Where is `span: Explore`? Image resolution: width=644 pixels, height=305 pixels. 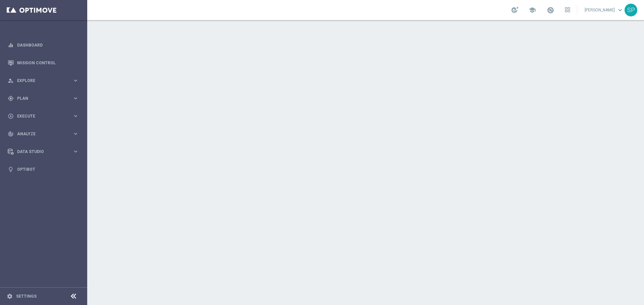 span: Explore is located at coordinates (44, 81).